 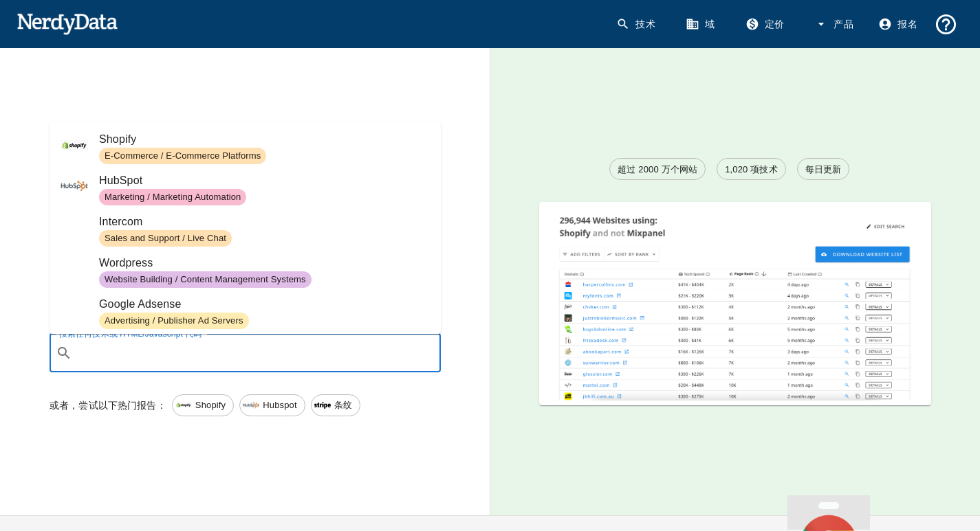 What do you see at coordinates (203, 406) in the screenshot?
I see `a: Shopify` at bounding box center [203, 406].